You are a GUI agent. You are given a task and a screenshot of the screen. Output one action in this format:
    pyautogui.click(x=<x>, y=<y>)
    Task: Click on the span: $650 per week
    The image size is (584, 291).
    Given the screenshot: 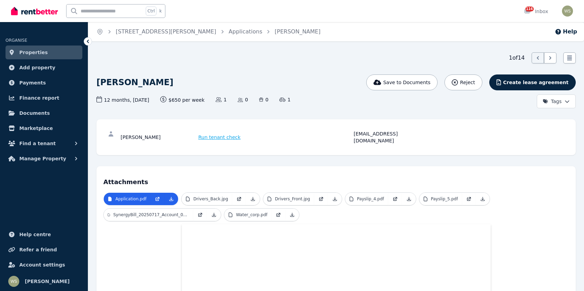 What is the action you would take?
    pyautogui.click(x=182, y=100)
    